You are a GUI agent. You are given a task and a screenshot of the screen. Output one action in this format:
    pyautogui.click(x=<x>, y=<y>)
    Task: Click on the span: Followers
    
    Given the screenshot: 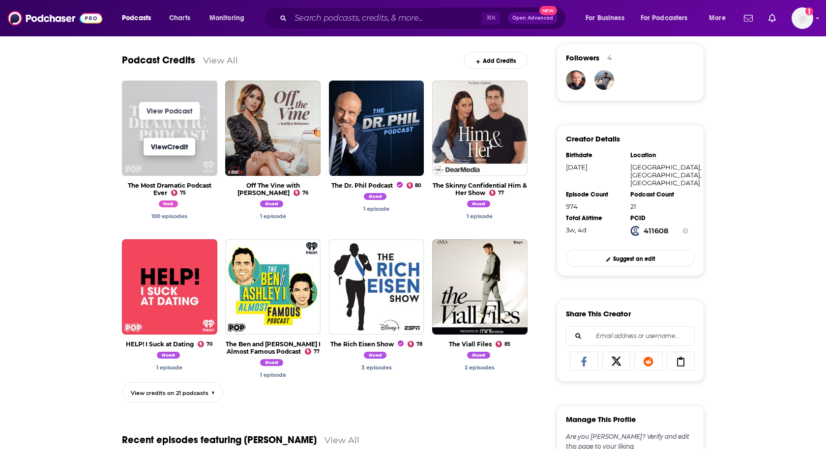 What is the action you would take?
    pyautogui.click(x=583, y=58)
    